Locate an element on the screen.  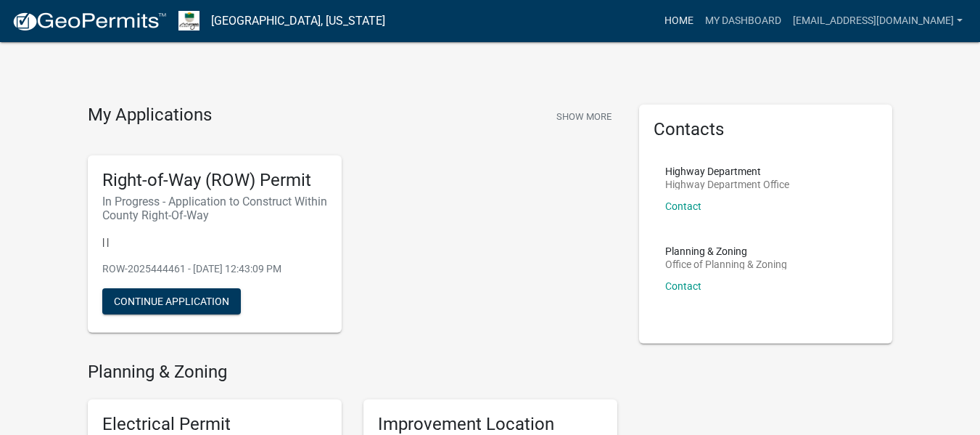
a: Home is located at coordinates (679, 21).